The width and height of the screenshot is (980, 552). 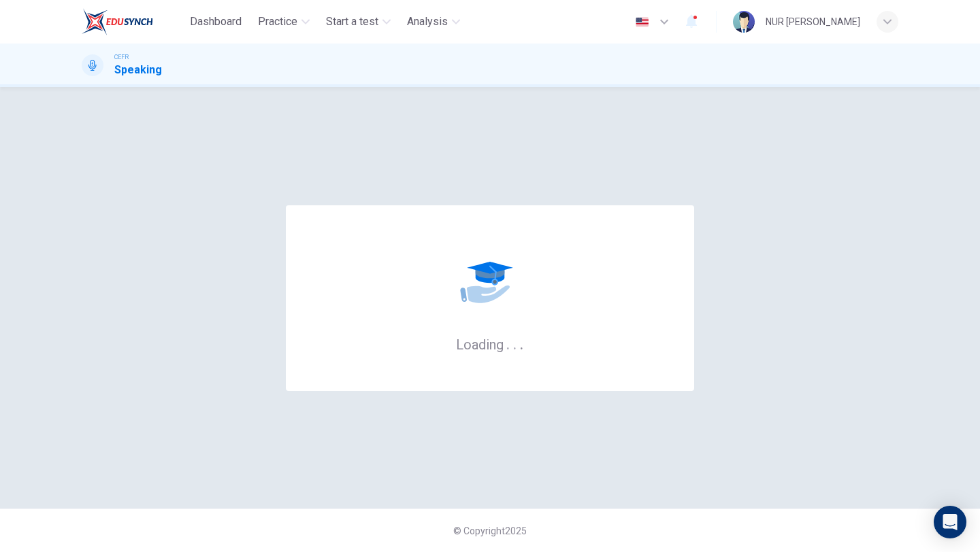 What do you see at coordinates (358, 22) in the screenshot?
I see `button: Start a test` at bounding box center [358, 22].